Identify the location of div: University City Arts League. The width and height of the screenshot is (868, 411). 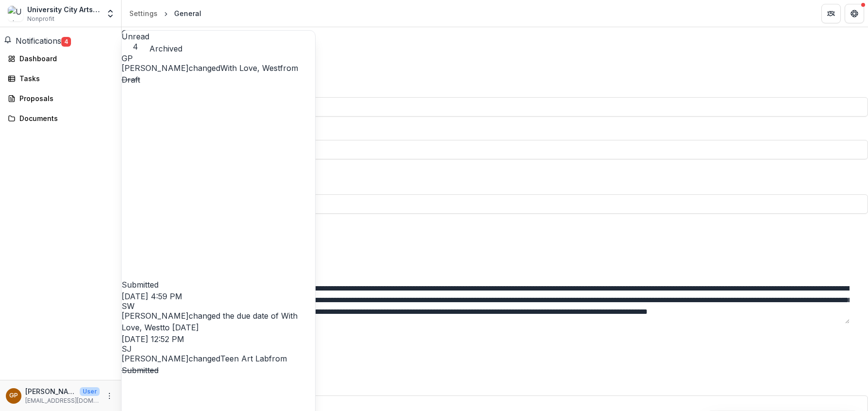
(63, 9).